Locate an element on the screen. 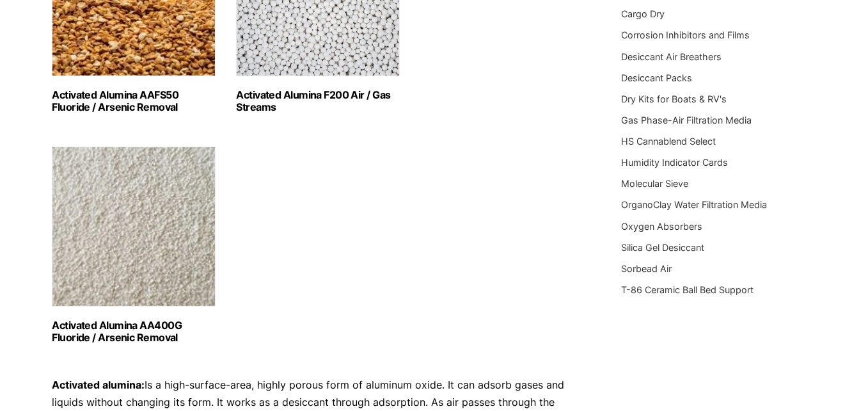 This screenshot has width=868, height=411. h2: Activated Alumina F200 Air / Gas Streams is located at coordinates (318, 101).